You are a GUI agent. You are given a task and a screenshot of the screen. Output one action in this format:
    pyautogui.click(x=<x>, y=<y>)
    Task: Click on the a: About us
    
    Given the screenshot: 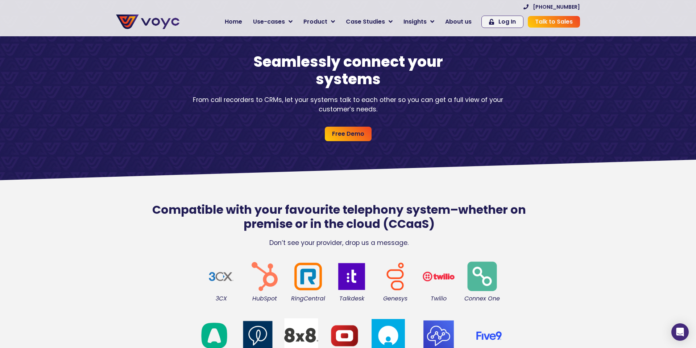 What is the action you would take?
    pyautogui.click(x=458, y=22)
    